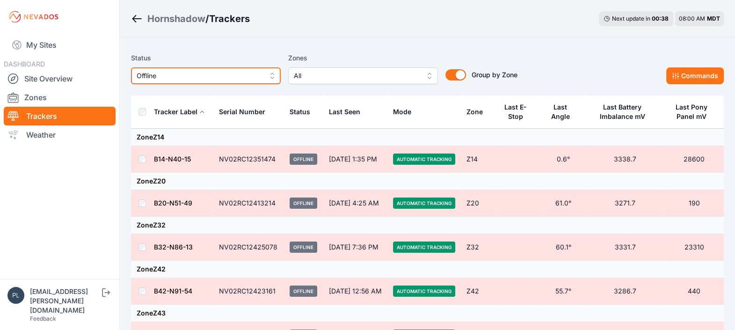  What do you see at coordinates (173, 247) in the screenshot?
I see `a: B32-N86-13` at bounding box center [173, 247].